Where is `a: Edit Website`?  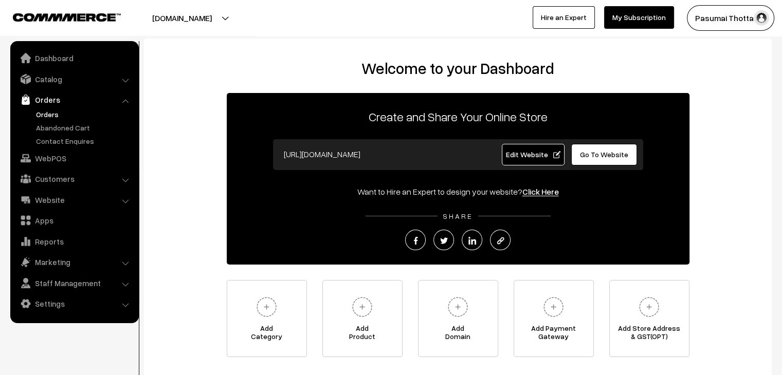 a: Edit Website is located at coordinates (533, 155).